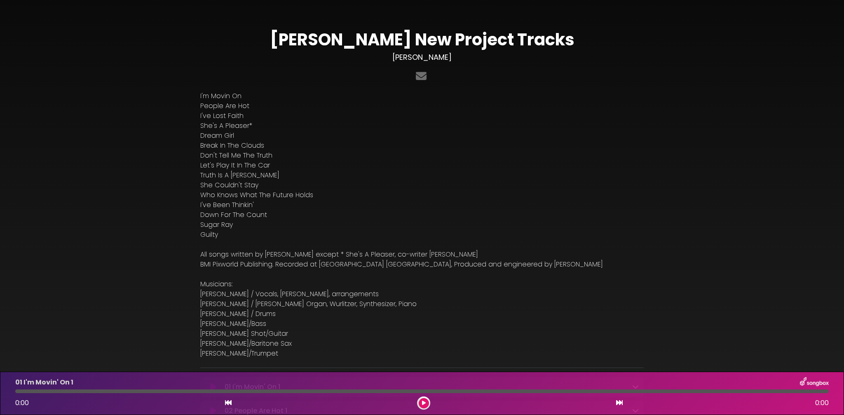  What do you see at coordinates (422, 215) in the screenshot?
I see `p: Down For The Count` at bounding box center [422, 215].